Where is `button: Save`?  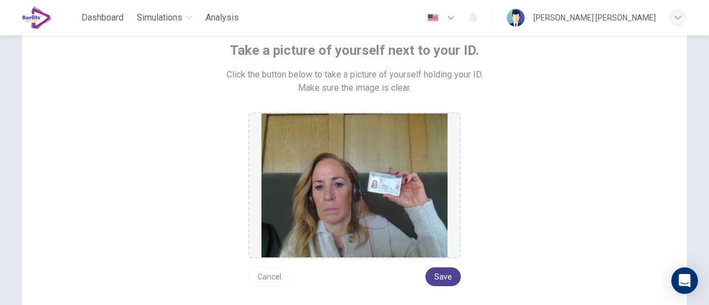 button: Save is located at coordinates (443, 277).